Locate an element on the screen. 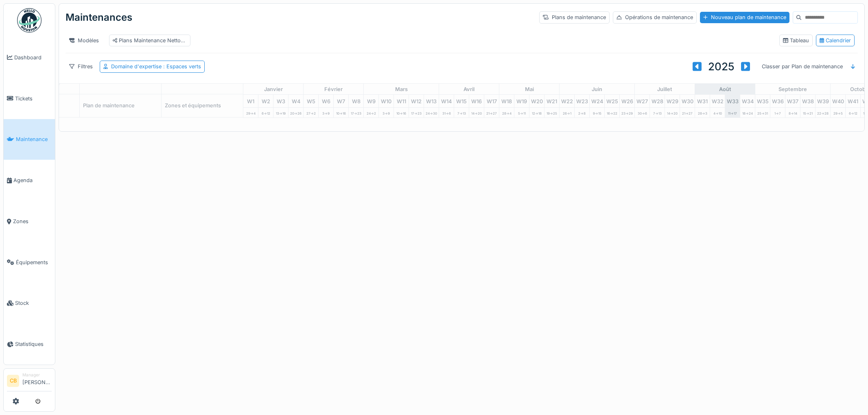 This screenshot has height=415, width=868. div: W 24 is located at coordinates (597, 100).